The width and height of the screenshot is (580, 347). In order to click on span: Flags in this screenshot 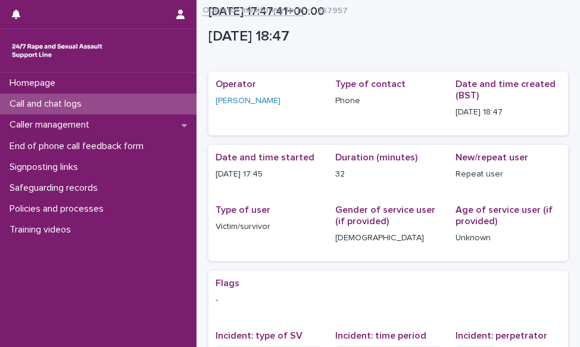, I will do `click(228, 283)`.